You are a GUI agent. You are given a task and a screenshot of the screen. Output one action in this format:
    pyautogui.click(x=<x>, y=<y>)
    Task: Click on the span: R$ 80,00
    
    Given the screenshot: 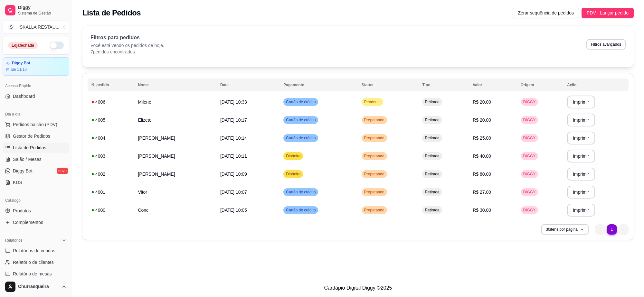 What is the action you would take?
    pyautogui.click(x=482, y=174)
    